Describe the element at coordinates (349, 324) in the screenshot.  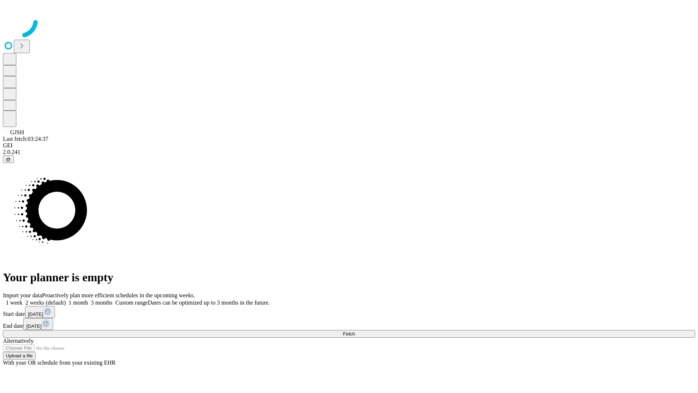
I see `div: End date` at that location.